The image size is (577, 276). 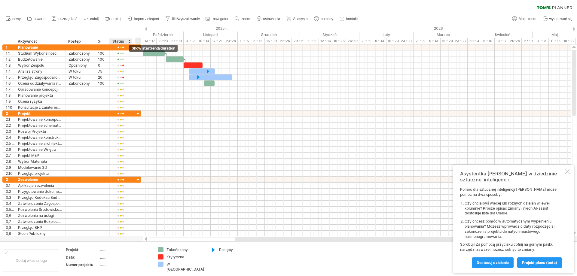 What do you see at coordinates (68, 19) in the screenshot?
I see `span: oszczędzać` at bounding box center [68, 19].